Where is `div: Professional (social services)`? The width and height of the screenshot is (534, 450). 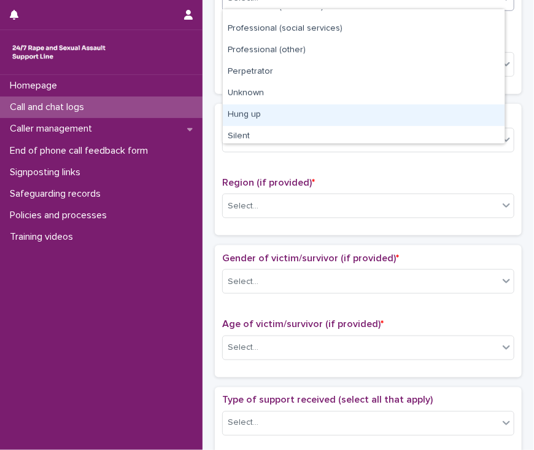
div: Professional (social services) is located at coordinates (364, 29).